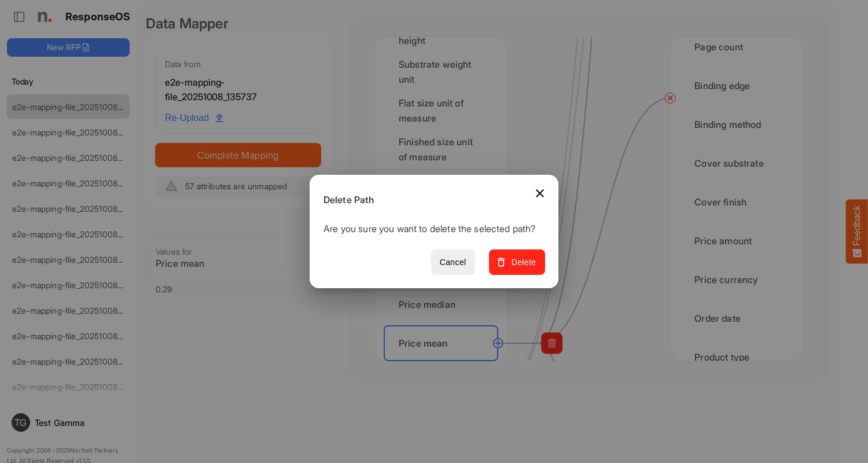 The height and width of the screenshot is (463, 868). I want to click on span: Delete, so click(517, 262).